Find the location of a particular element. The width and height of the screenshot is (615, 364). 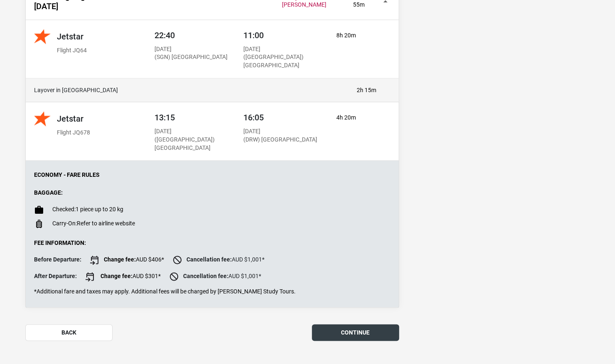

button: continue is located at coordinates (355, 332).